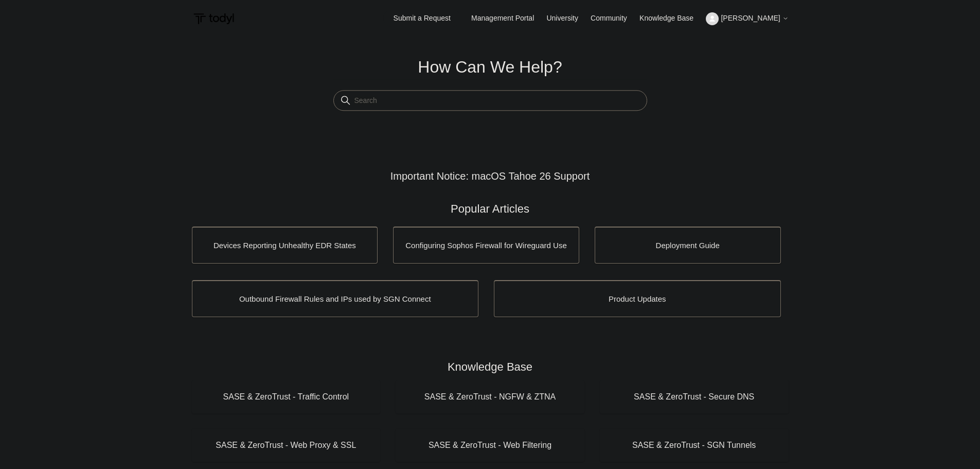 The width and height of the screenshot is (980, 469). What do you see at coordinates (693, 445) in the screenshot?
I see `span: SASE & ZeroTrust - SGN Tunnels` at bounding box center [693, 445].